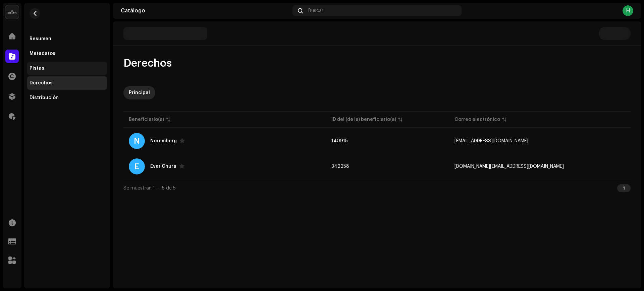 The image size is (644, 291). I want to click on div: Beneficiario(a), so click(146, 119).